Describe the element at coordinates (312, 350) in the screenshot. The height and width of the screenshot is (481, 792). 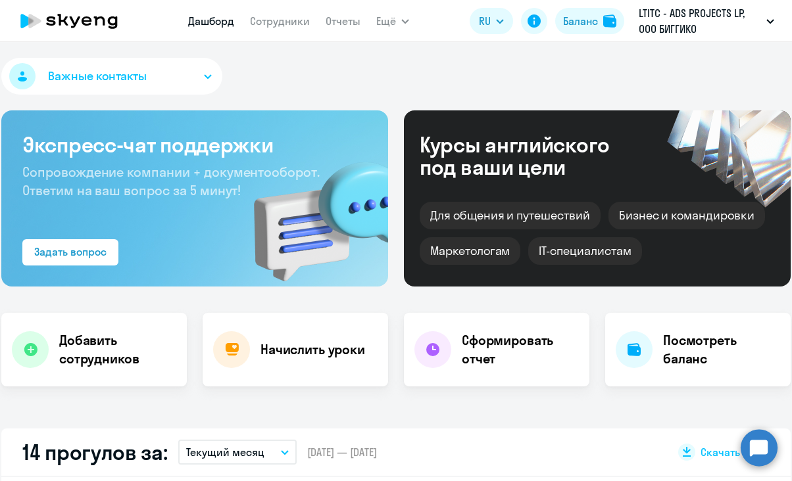
I see `h4: Начислить уроки` at that location.